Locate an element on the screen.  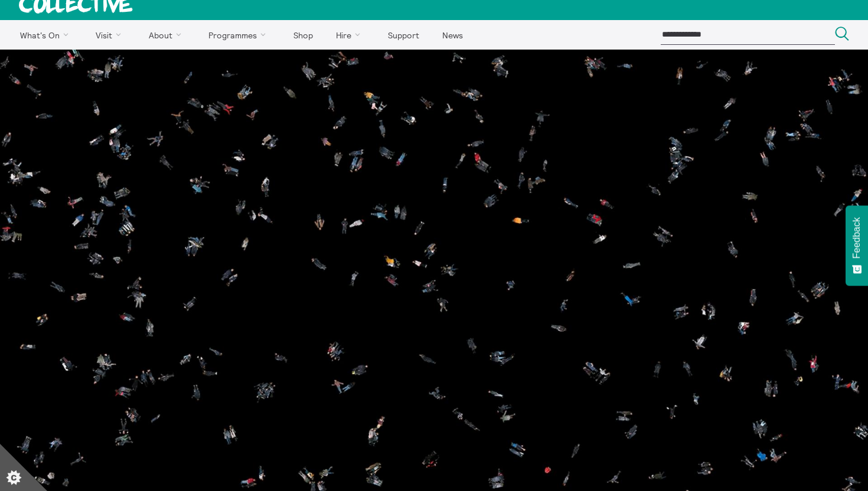
span: Feedback is located at coordinates (856, 238).